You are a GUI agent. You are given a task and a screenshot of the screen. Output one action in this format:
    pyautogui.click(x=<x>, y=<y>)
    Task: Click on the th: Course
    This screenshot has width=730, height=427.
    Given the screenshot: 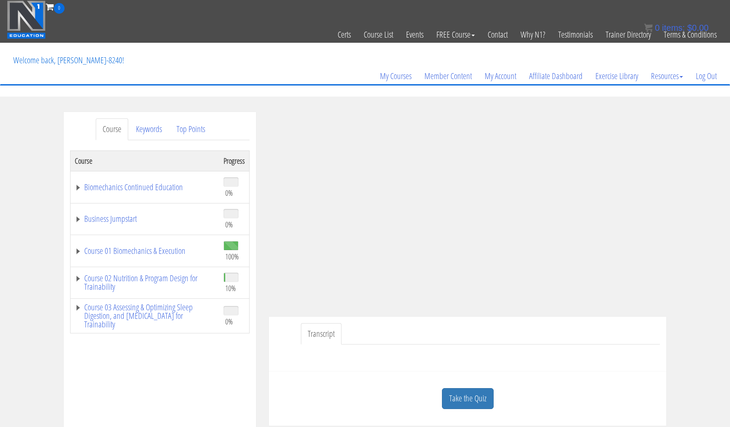 What is the action you would take?
    pyautogui.click(x=145, y=161)
    